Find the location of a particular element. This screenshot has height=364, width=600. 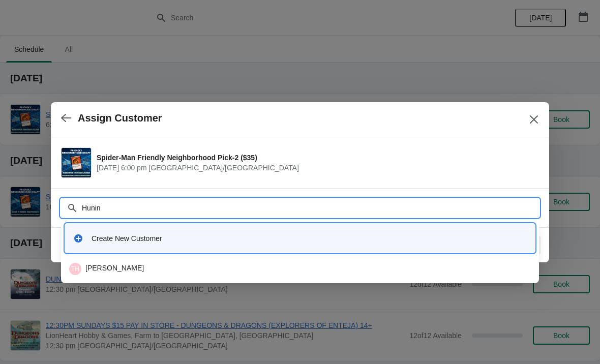

span: Spider-Man Friendly Neighborhood Pick-2 ($35) is located at coordinates (315, 158).